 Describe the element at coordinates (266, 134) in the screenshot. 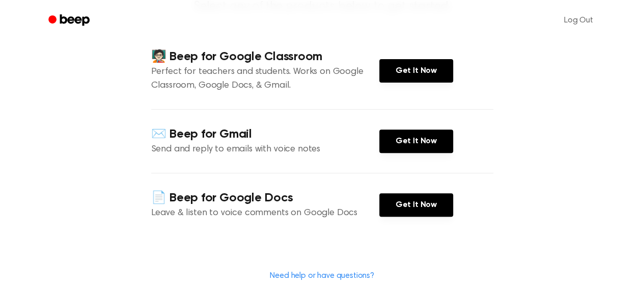

I see `h4: ✉️ Beep for Gmail` at that location.